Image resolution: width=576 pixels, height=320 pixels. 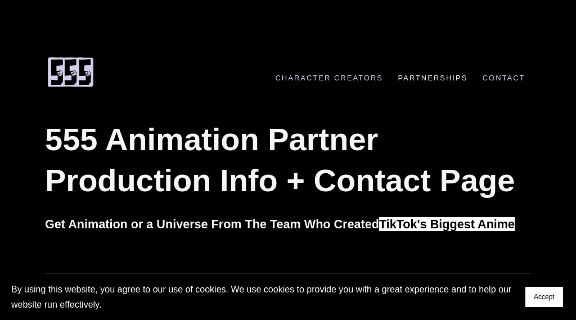 I want to click on a: Character Creators, so click(x=329, y=78).